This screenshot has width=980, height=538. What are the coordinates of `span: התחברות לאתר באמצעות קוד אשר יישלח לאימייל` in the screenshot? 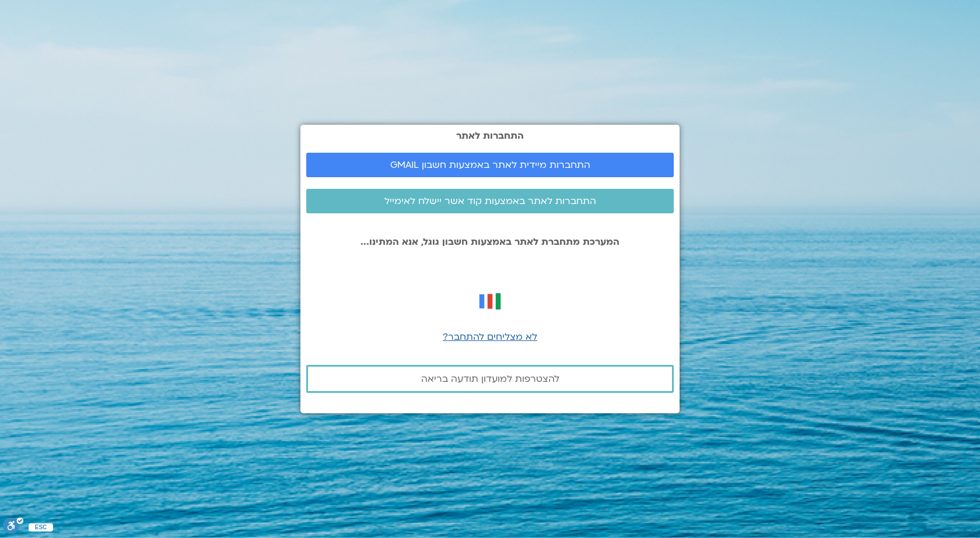 It's located at (490, 201).